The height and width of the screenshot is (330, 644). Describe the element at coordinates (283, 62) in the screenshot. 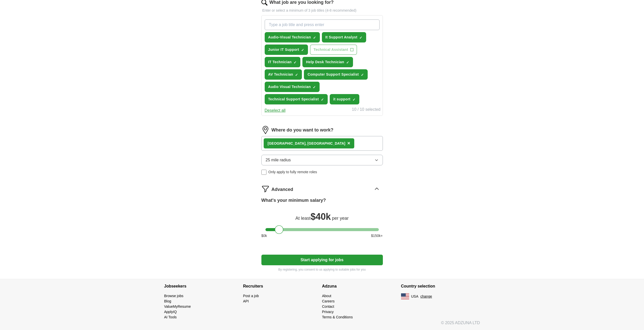

I see `button: IT Technician✓` at that location.